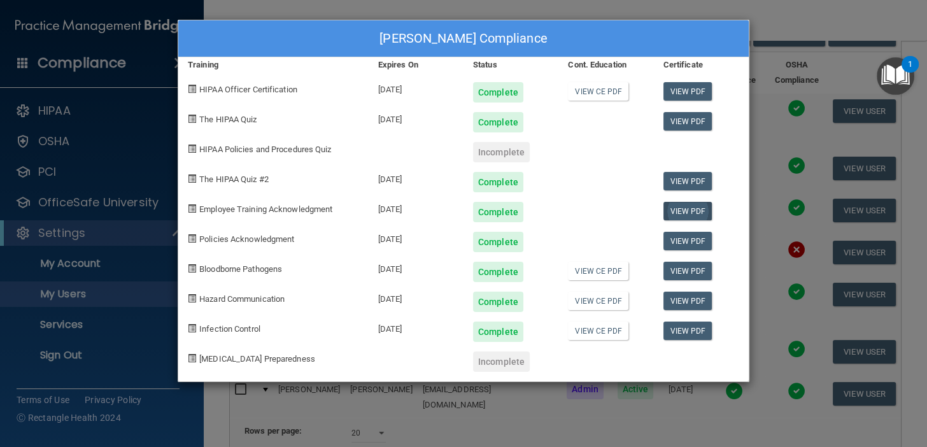 This screenshot has height=447, width=927. I want to click on span: HIPAA Policies and Procedures Quiz, so click(265, 149).